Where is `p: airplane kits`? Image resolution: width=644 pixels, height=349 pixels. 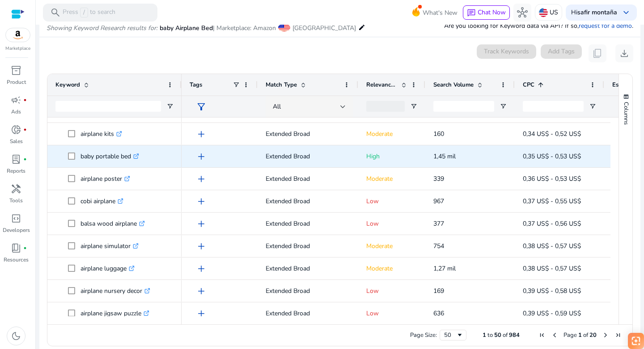 p: airplane kits is located at coordinates (101, 134).